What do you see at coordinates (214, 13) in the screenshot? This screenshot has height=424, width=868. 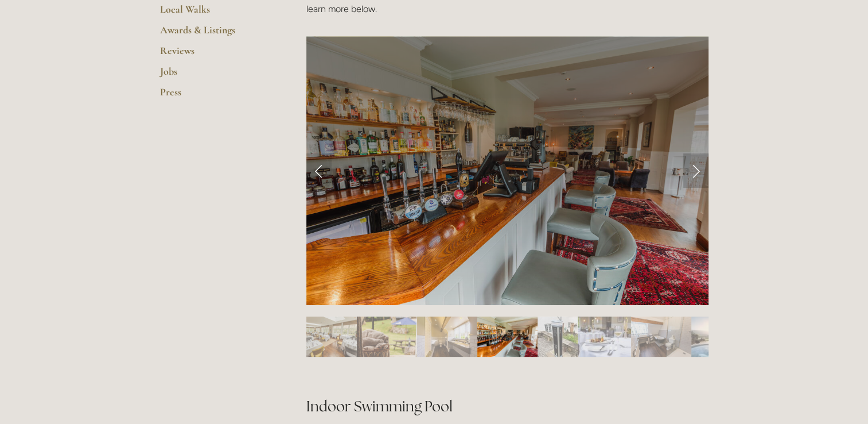 I see `a: Local Walks` at bounding box center [214, 13].